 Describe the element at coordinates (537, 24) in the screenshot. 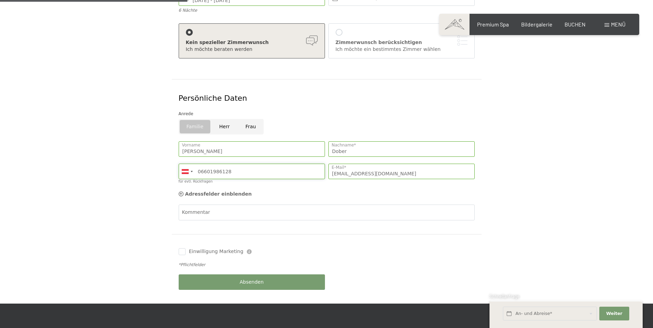

I see `a: Bildergalerie` at that location.